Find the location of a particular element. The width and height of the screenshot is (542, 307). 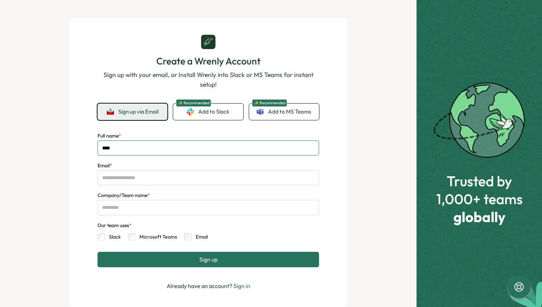

span: globally is located at coordinates (479, 217).